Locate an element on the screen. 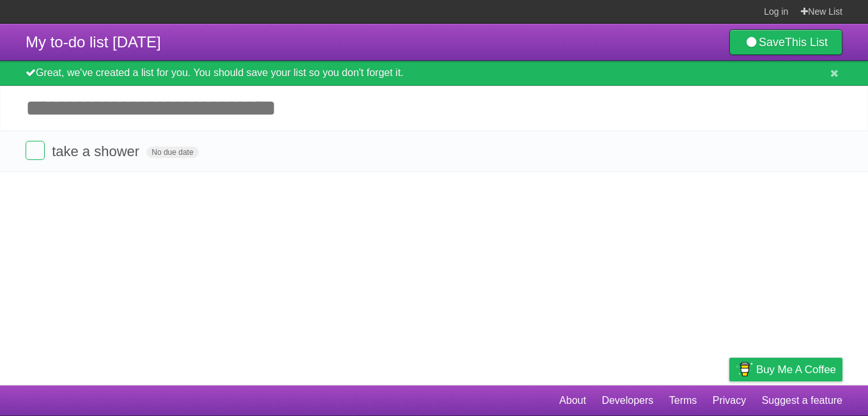 The image size is (868, 416). a: About is located at coordinates (573, 401).